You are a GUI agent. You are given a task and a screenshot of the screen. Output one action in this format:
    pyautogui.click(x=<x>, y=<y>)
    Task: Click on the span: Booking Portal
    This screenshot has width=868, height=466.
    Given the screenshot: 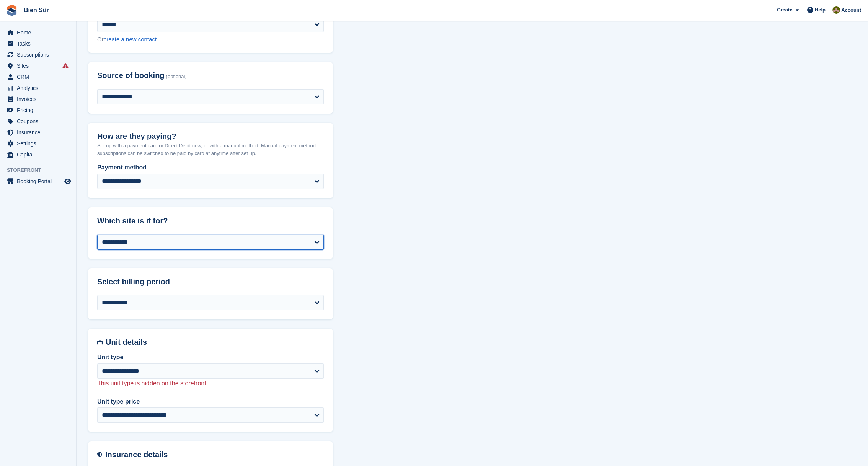 What is the action you would take?
    pyautogui.click(x=40, y=181)
    